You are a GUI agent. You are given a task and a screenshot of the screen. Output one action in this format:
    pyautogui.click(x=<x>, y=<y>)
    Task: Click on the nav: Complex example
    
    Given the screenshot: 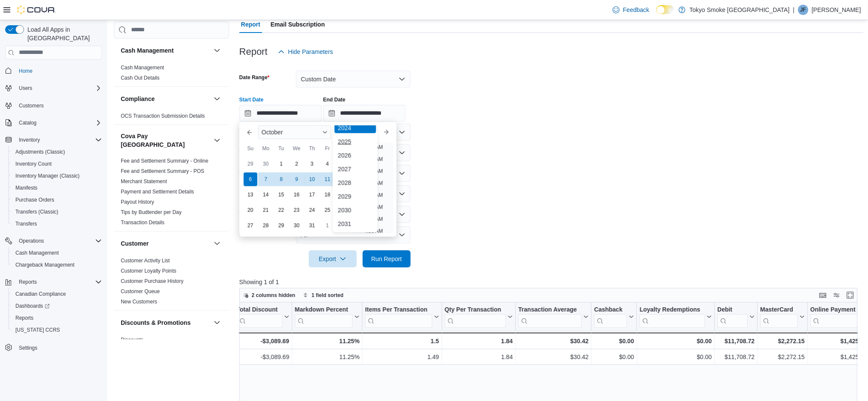 What is the action you would take?
    pyautogui.click(x=54, y=219)
    